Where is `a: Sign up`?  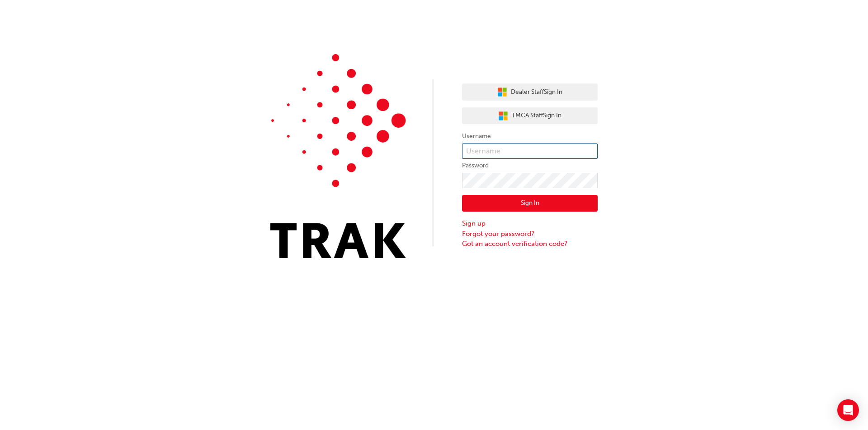 a: Sign up is located at coordinates (529, 223).